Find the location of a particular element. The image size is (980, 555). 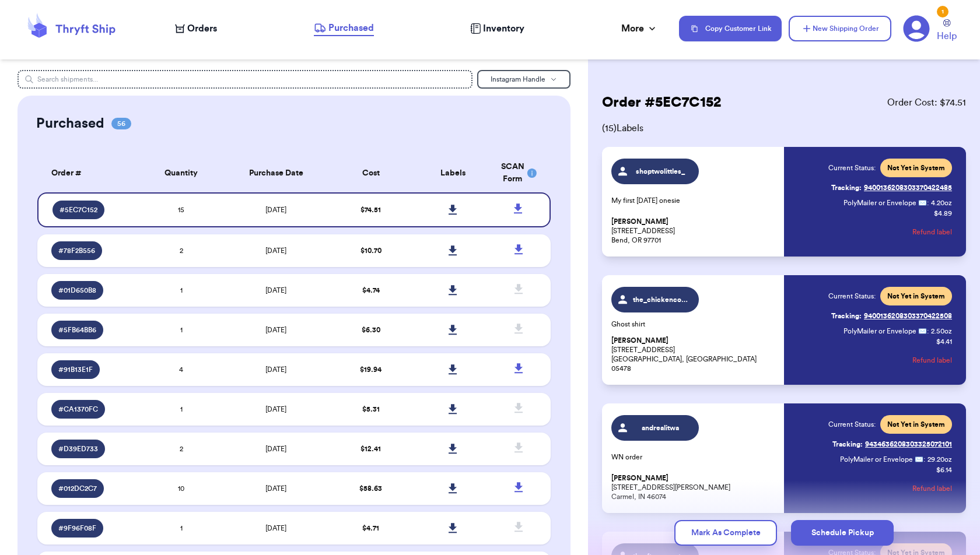

span: # 01D650B8 is located at coordinates (77, 291).